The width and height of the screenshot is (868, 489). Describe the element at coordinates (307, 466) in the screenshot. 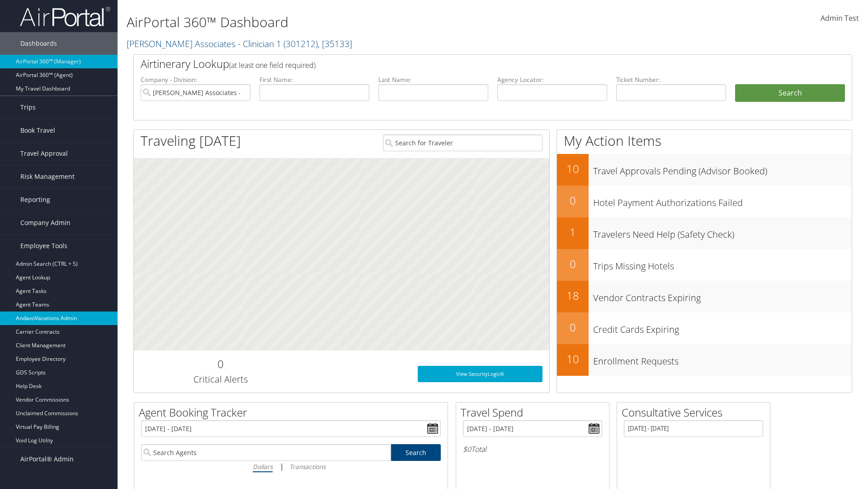

I see `i: Transactions` at that location.